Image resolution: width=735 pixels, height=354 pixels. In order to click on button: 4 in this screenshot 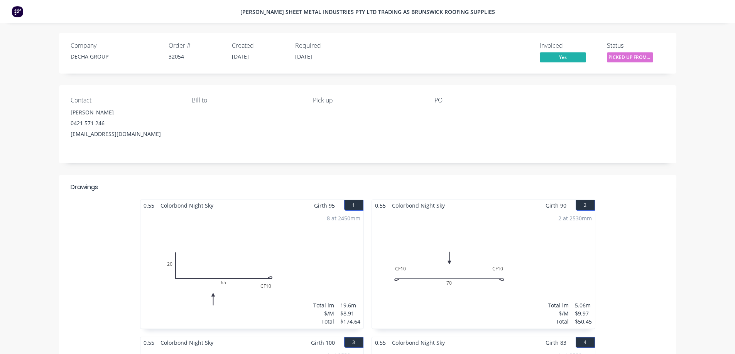, I will do `click(585, 343)`.